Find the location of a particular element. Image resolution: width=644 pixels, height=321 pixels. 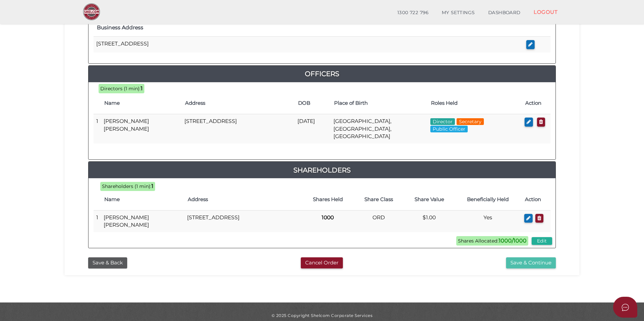

button: Save & Continue is located at coordinates (531, 262).